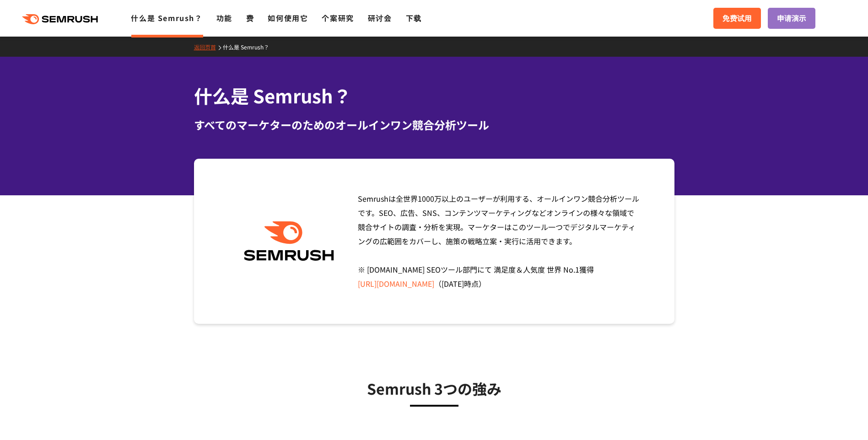 The width and height of the screenshot is (868, 440). What do you see at coordinates (434, 125) in the screenshot?
I see `div: すべてのマーケターのためのオールインワン競合分析ツール` at bounding box center [434, 125].